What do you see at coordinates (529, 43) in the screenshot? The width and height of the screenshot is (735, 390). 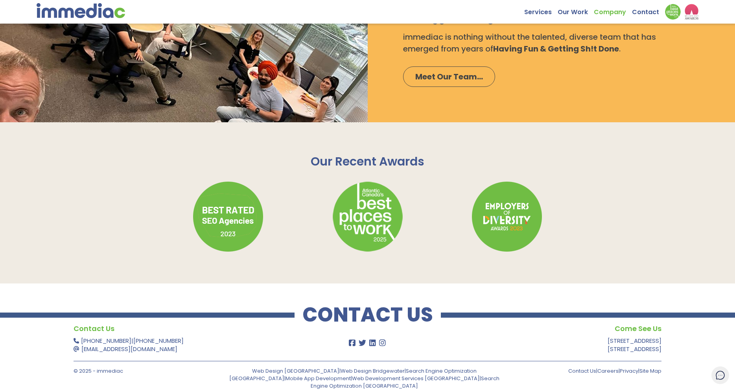 I see `span: immediac is nothing without the talented, diverse team that has emerged from years of .` at bounding box center [529, 43].